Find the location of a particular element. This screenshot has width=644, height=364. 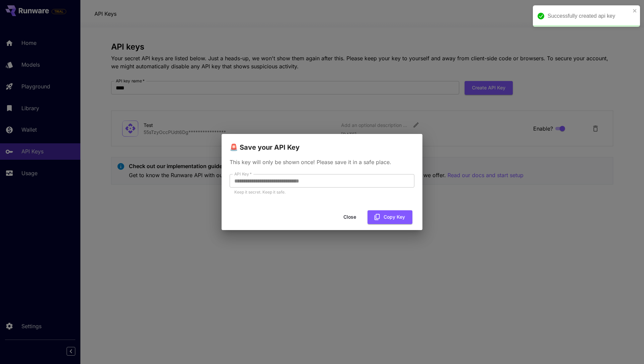

button: Close is located at coordinates (350, 217).